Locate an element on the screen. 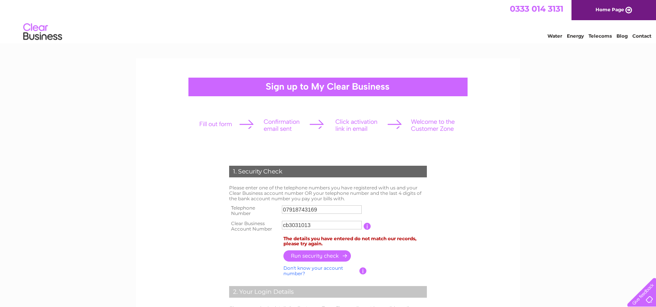 This screenshot has height=307, width=656. a: Energy is located at coordinates (576, 36).